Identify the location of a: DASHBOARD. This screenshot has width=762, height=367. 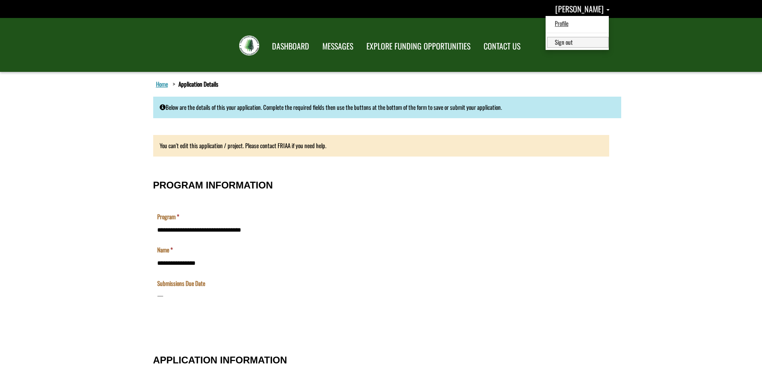
(290, 46).